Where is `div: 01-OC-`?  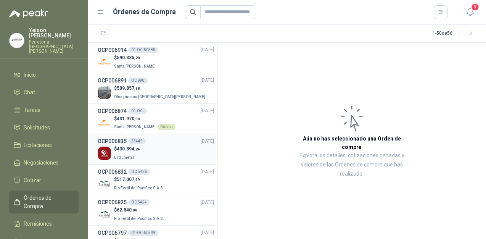
div: 01-OC- is located at coordinates (137, 111).